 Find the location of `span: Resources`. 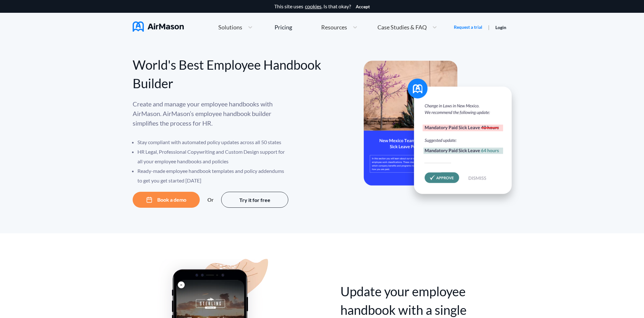

span: Resources is located at coordinates (334, 27).